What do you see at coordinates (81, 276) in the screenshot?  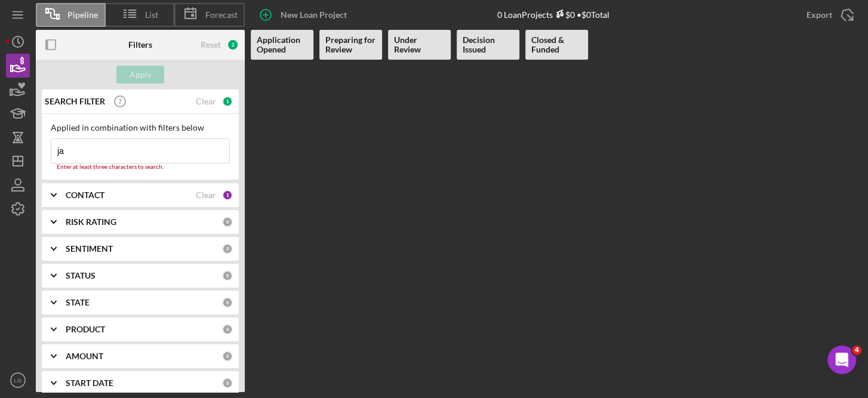 I see `b: STATUS` at bounding box center [81, 276].